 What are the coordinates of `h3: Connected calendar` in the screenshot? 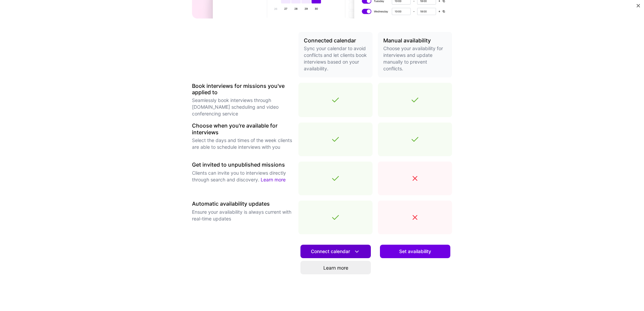 It's located at (336, 41).